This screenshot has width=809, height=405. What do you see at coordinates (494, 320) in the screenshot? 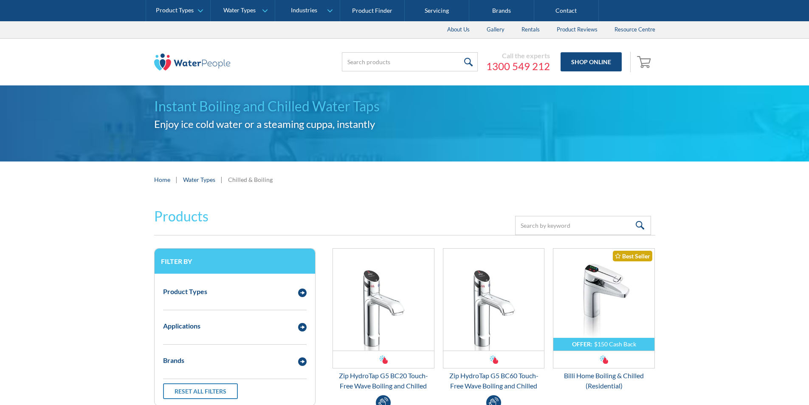
I see `a: Zip HydroTap G5 BC60 Touch-Free Wave Boiling and ChilledZip HydroTap G5 BC60 Touch-Free Wave Boil...` at bounding box center [494, 320].